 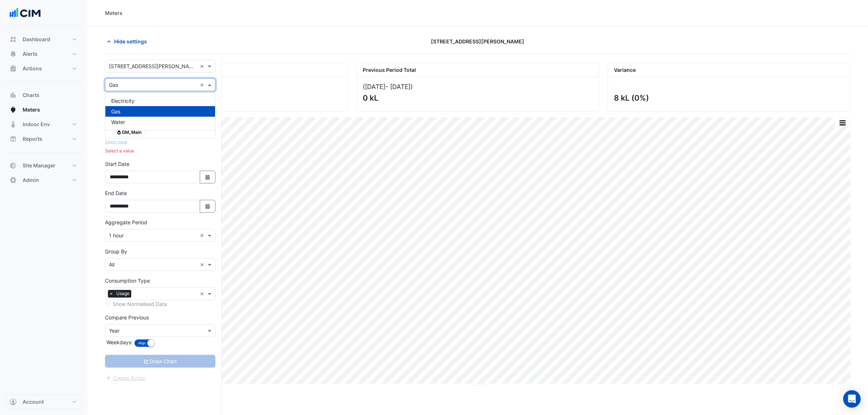 I want to click on div: Current Period Total, so click(x=227, y=70).